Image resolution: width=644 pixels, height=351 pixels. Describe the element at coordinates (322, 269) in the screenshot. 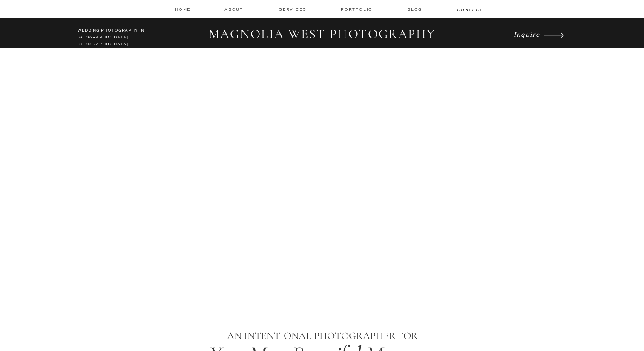

I see `h1: Los Angeles Wedding Photographer` at that location.